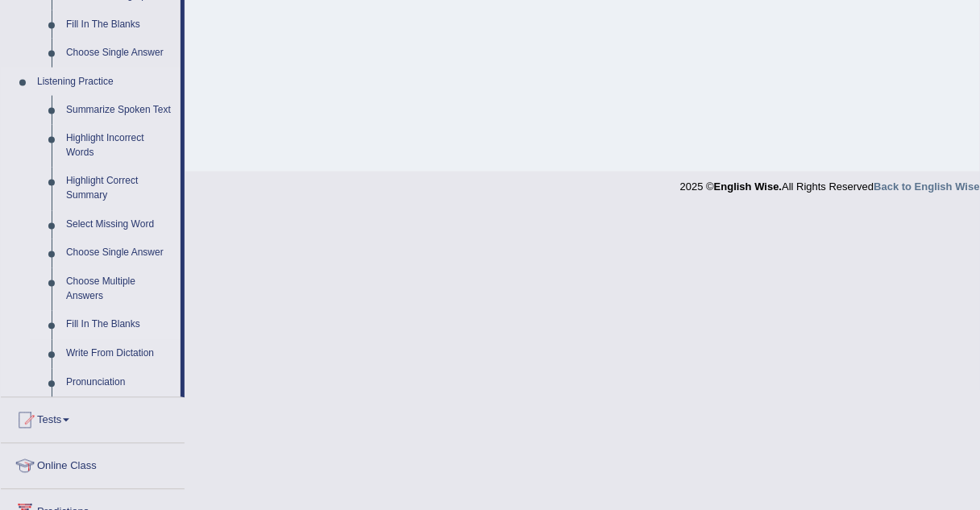 The image size is (980, 510). Describe the element at coordinates (829, 183) in the screenshot. I see `div: 2025 © All Rights Reserved` at that location.